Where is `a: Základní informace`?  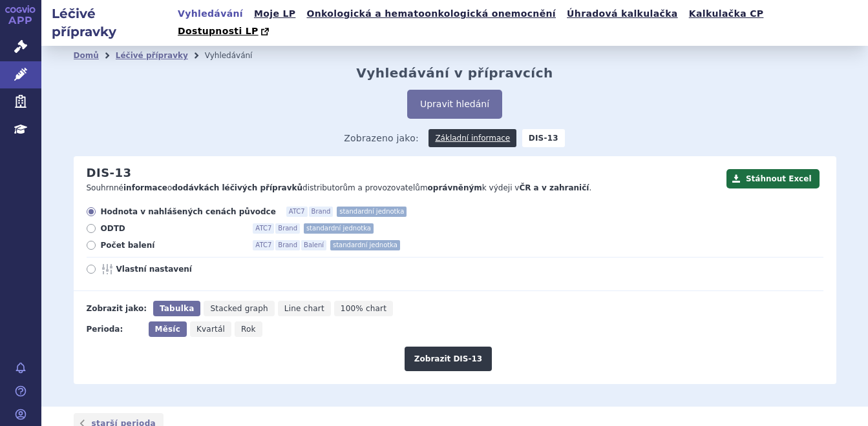 a: Základní informace is located at coordinates (473, 138).